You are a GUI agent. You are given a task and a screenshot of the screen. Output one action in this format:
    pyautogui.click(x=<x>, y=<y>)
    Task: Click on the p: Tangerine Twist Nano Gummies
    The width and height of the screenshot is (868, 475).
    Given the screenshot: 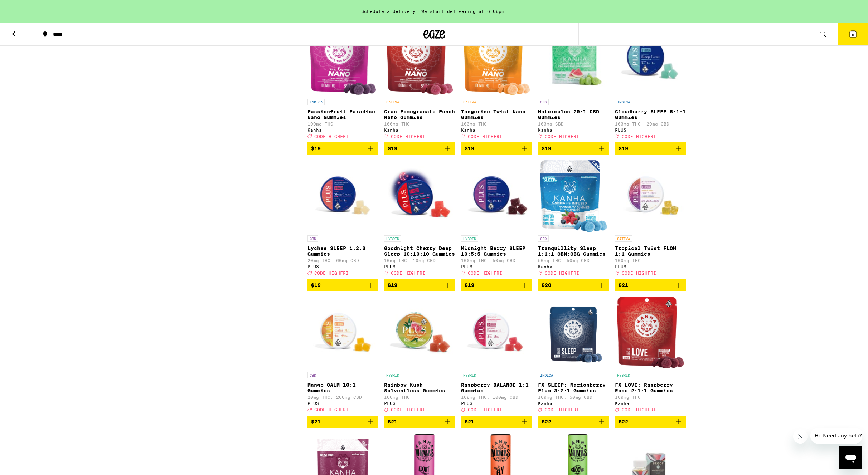 What is the action you would take?
    pyautogui.click(x=497, y=114)
    